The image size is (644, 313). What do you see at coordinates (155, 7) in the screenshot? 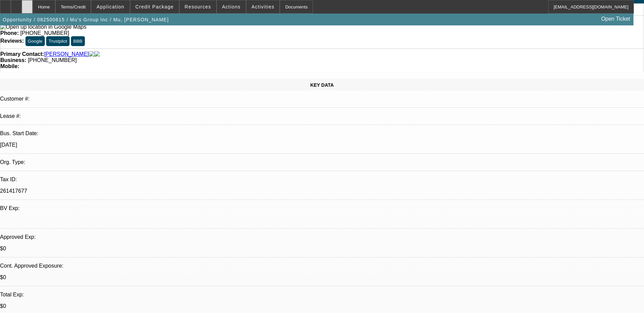
I see `span: Credit Package` at bounding box center [155, 7].